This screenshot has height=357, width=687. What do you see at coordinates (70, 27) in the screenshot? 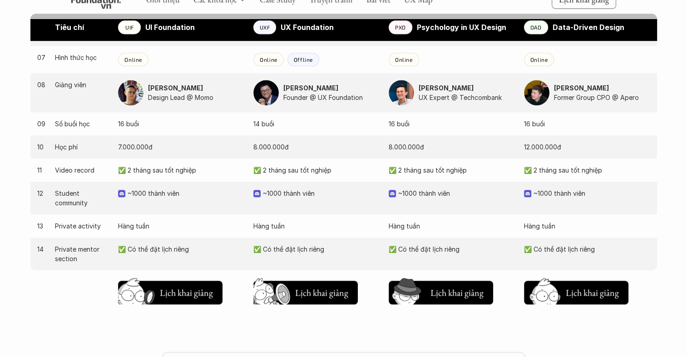
I see `strong: Tiêu chí` at bounding box center [70, 27].